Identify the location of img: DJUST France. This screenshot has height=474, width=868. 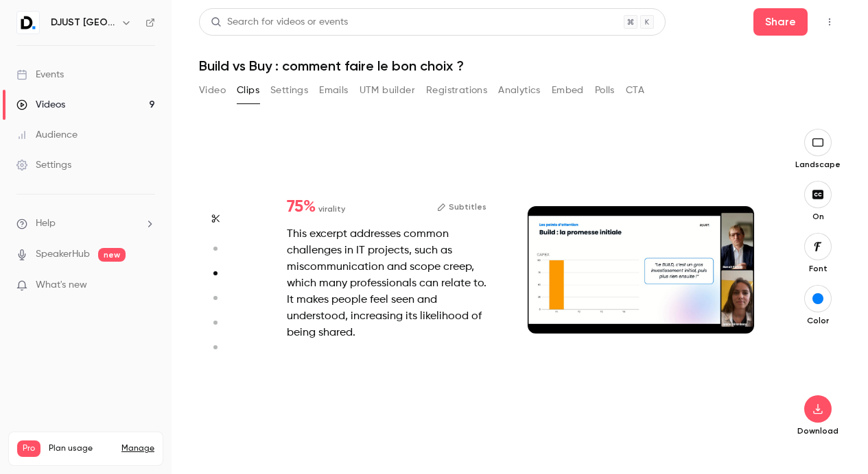
(28, 23).